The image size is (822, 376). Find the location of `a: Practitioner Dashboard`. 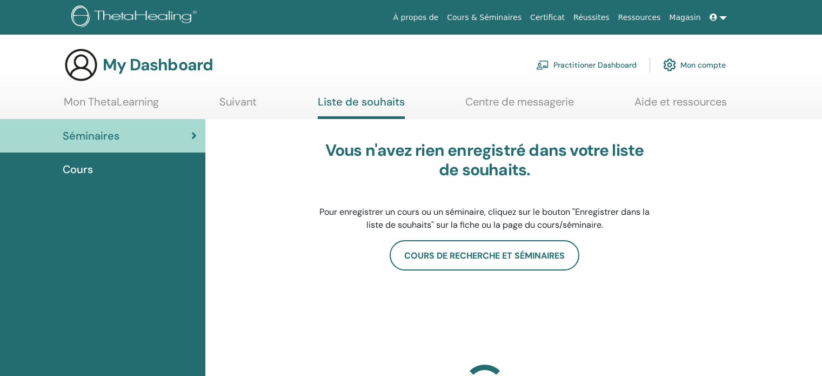

a: Practitioner Dashboard is located at coordinates (586, 65).